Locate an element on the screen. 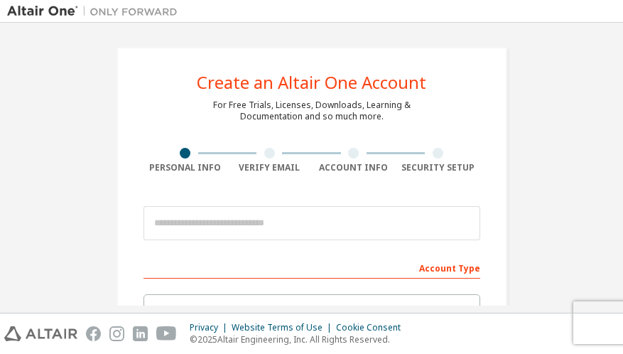  img: altair_logo.svg is located at coordinates (40, 333).